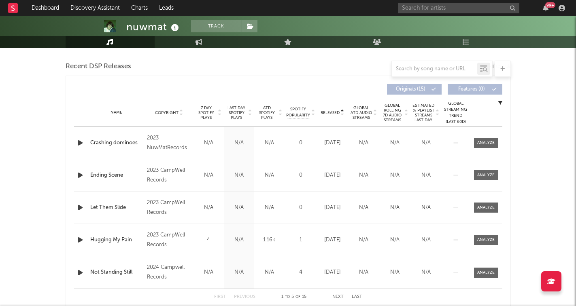 Image resolution: width=576 pixels, height=306 pixels. What do you see at coordinates (117, 273) in the screenshot?
I see `div: Not Standing Still` at bounding box center [117, 273].